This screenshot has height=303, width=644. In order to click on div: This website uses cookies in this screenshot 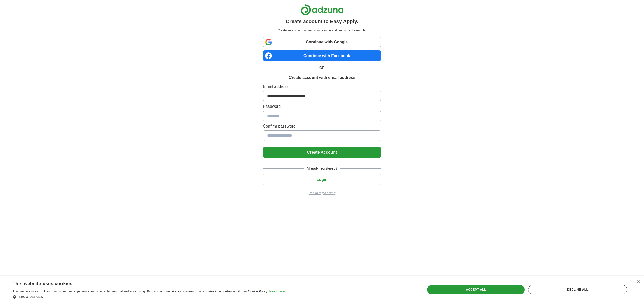, I will do `click(142, 283)`.